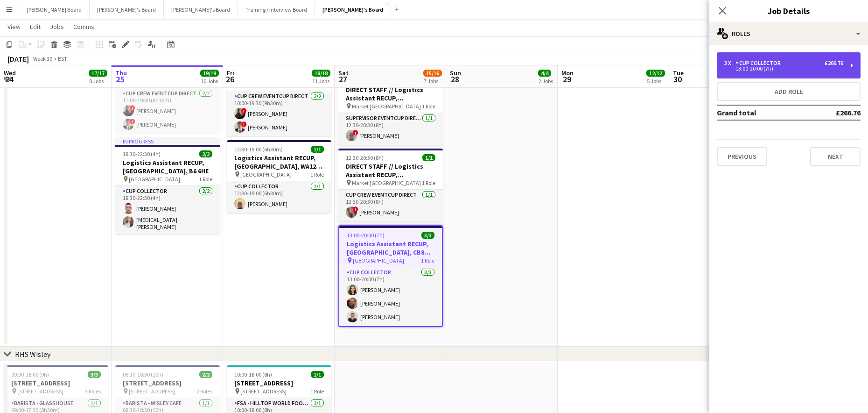 This screenshot has height=413, width=868. I want to click on span: 29, so click(566, 79).